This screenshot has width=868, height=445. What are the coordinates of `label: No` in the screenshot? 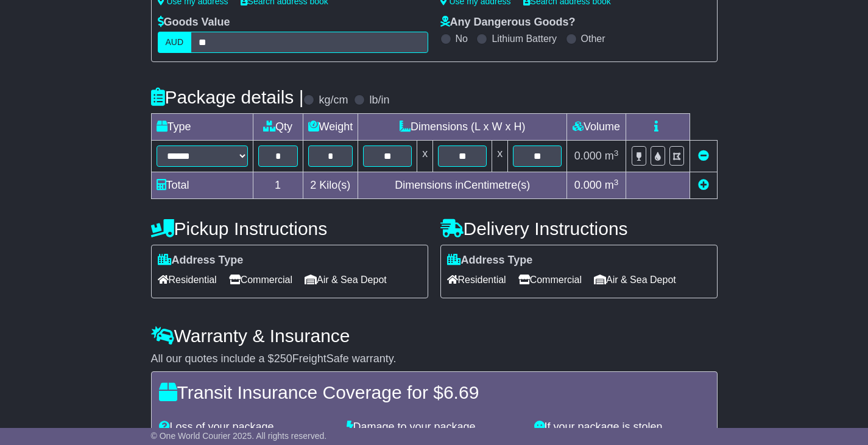 It's located at (461, 39).